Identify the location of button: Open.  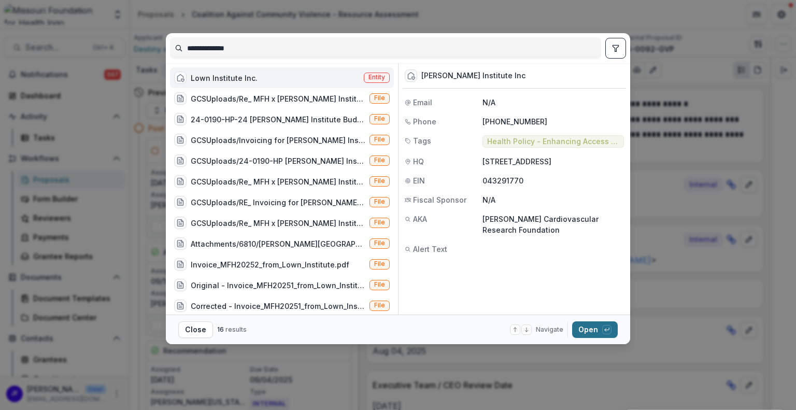
(595, 329).